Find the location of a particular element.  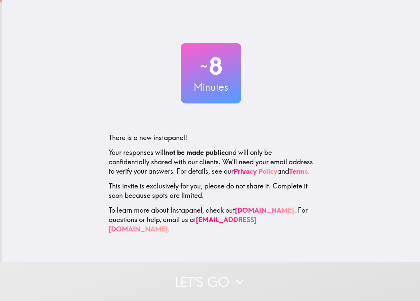

a: Privacy Policy is located at coordinates (255, 171).